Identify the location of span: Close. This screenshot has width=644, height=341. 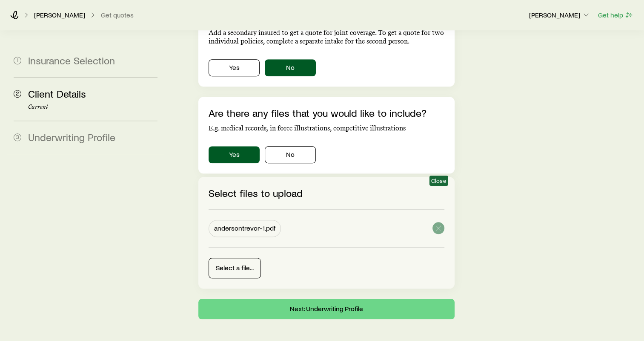
(438, 180).